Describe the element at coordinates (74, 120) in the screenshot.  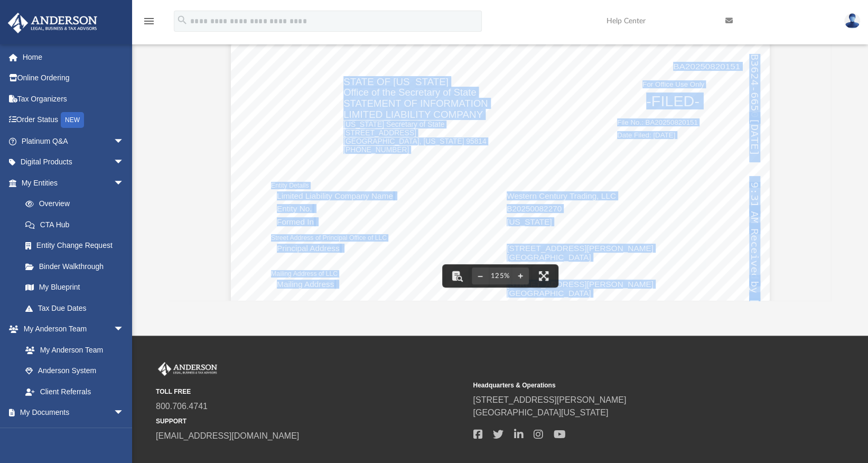
I see `a: Order StatusNEW` at that location.